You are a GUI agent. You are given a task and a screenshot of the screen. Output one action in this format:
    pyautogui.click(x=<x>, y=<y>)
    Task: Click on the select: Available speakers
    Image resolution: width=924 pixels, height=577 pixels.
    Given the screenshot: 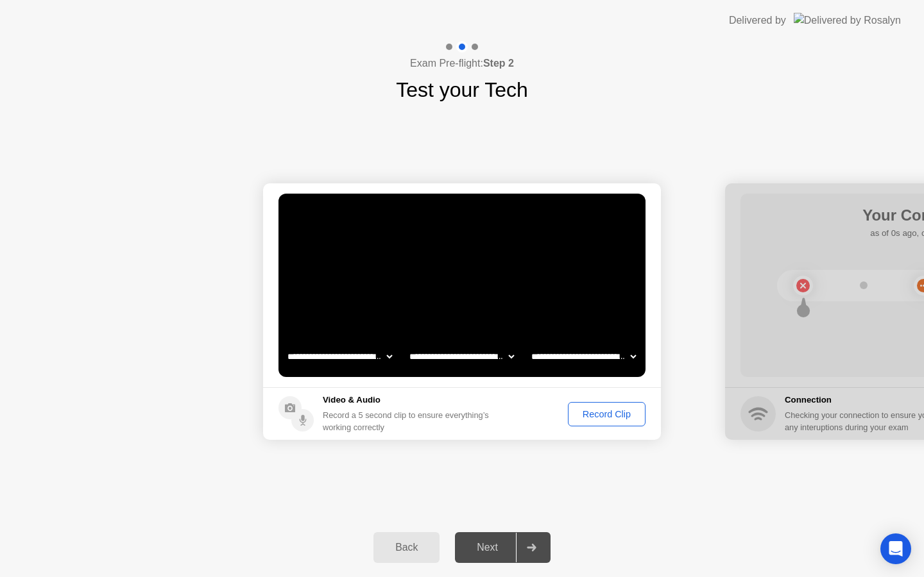 What is the action you would take?
    pyautogui.click(x=461, y=356)
    